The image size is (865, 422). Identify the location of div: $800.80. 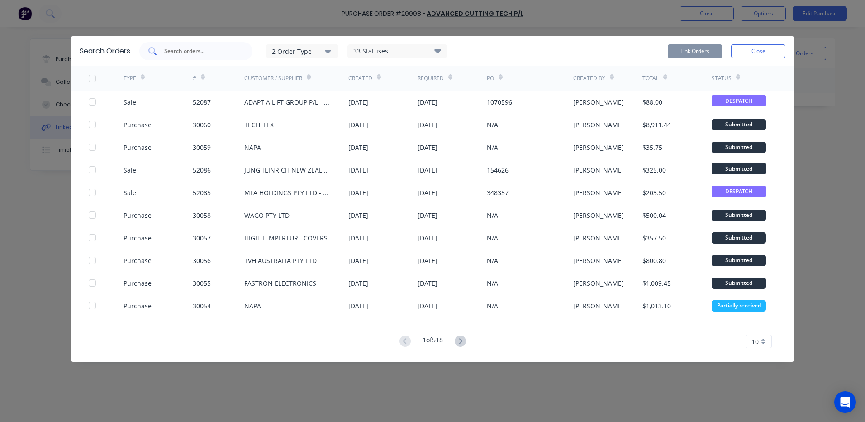
(654, 260).